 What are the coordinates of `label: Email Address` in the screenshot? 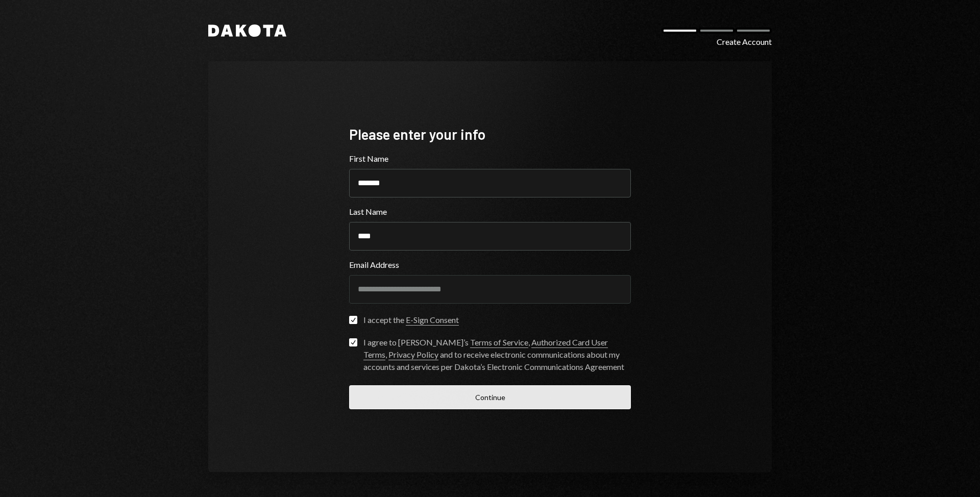 It's located at (490, 265).